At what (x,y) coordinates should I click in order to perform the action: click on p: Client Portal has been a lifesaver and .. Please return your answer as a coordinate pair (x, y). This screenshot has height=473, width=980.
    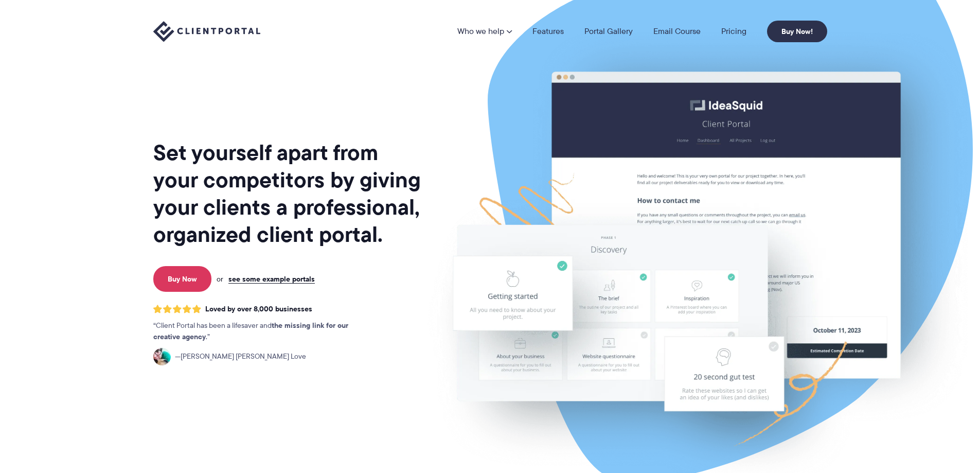
    Looking at the image, I should click on (262, 331).